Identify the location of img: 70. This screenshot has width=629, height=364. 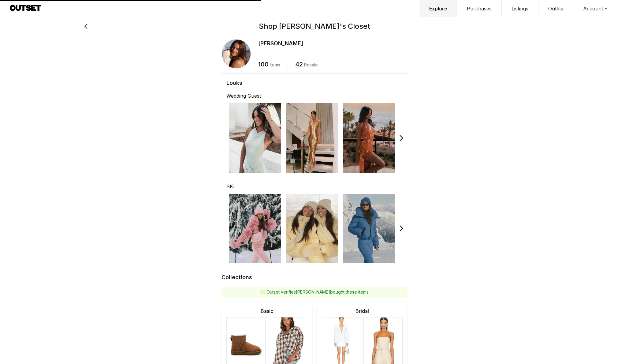
(255, 138).